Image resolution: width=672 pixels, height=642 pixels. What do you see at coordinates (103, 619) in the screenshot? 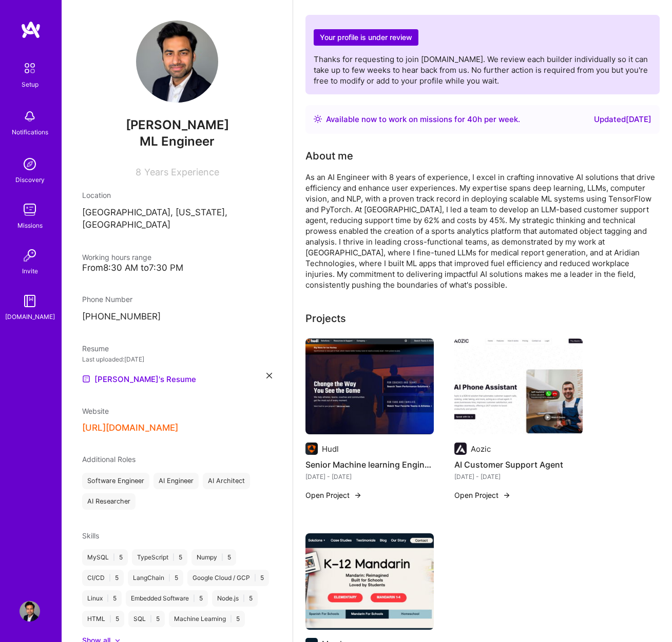
I see `div: HTML 5` at bounding box center [103, 619].